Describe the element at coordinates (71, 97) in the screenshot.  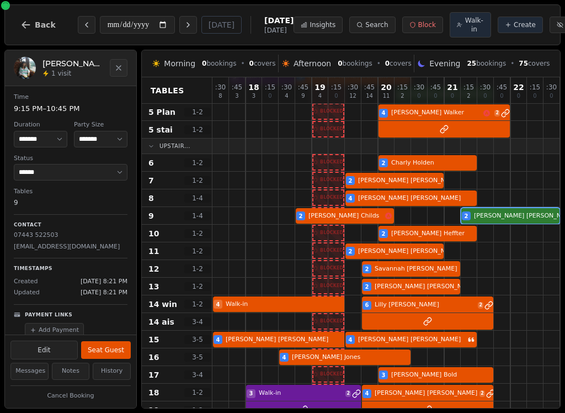
I see `dt: Time` at that location.